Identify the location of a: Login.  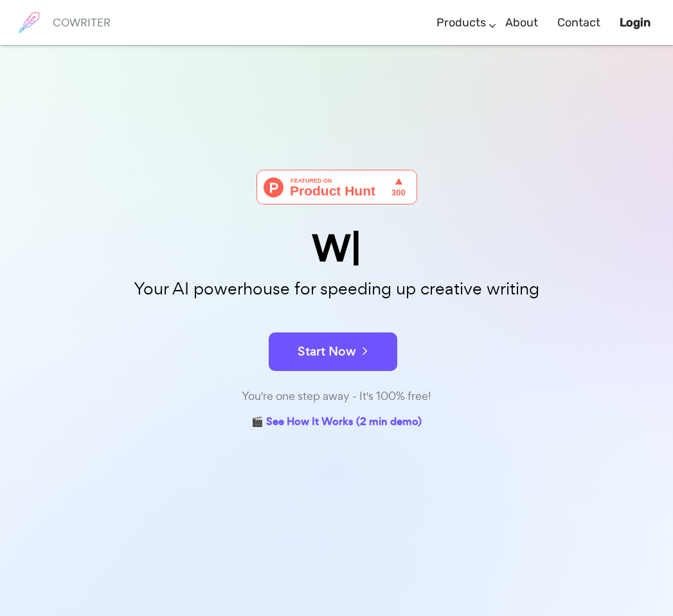
(635, 22).